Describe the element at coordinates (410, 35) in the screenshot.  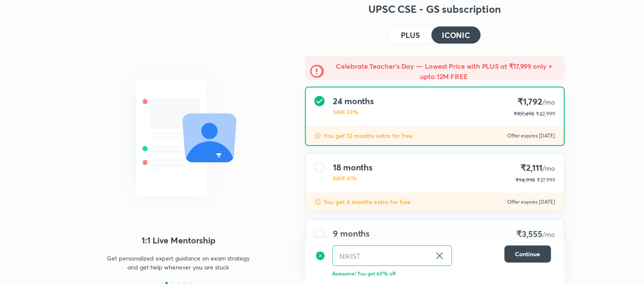
I see `button: PLUS` at that location.